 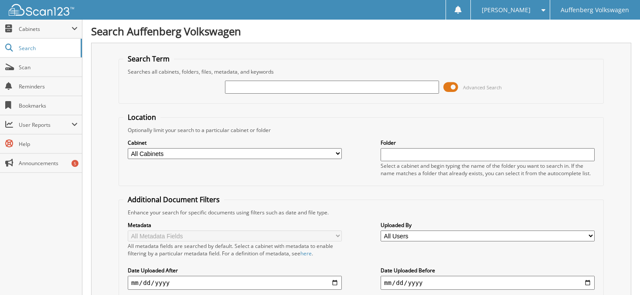 I want to click on label: Cabinet, so click(x=235, y=143).